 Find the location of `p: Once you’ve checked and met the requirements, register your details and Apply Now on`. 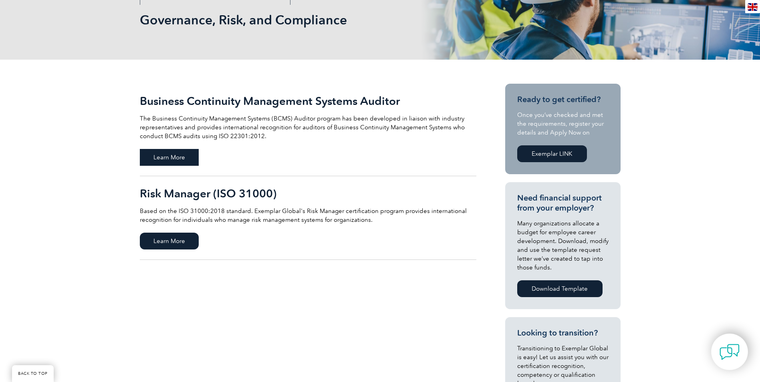

p: Once you’ve checked and met the requirements, register your details and Apply Now on is located at coordinates (563, 124).